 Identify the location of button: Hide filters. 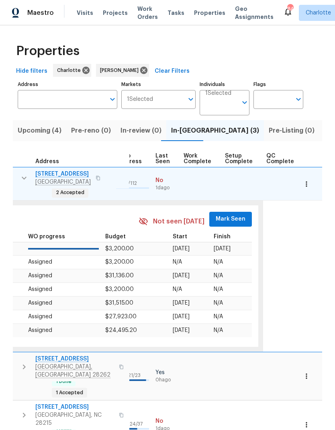
(32, 71).